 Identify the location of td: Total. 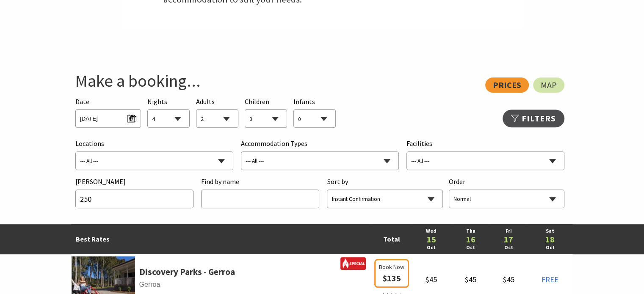
(392, 239).